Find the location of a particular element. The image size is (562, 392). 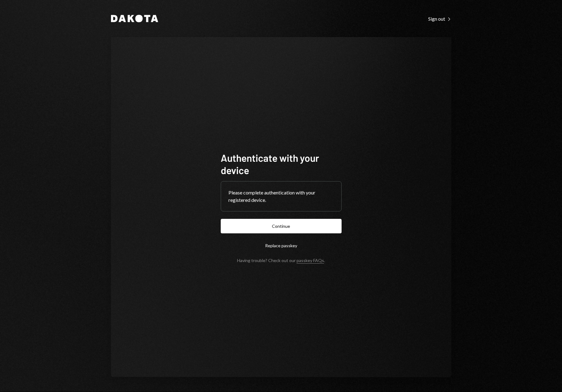

a: passkey FAQs is located at coordinates (310, 261).